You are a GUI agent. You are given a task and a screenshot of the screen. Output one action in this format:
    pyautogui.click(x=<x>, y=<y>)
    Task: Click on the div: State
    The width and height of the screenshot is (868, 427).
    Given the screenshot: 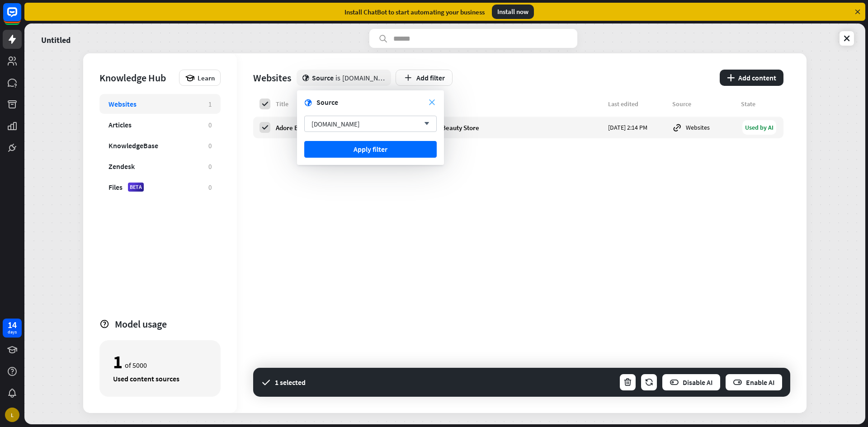 What is the action you would take?
    pyautogui.click(x=759, y=104)
    